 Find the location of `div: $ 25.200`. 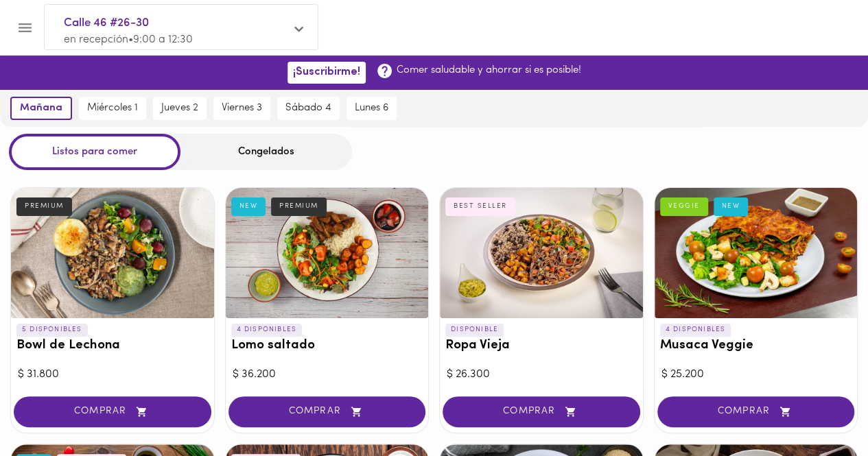

div: $ 25.200 is located at coordinates (756, 374).